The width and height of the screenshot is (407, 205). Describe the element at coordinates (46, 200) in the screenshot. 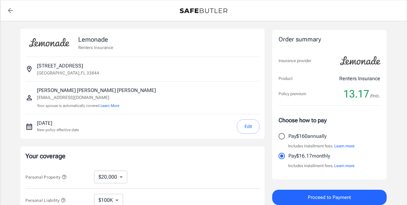

I see `span: Personal Liability` at that location.